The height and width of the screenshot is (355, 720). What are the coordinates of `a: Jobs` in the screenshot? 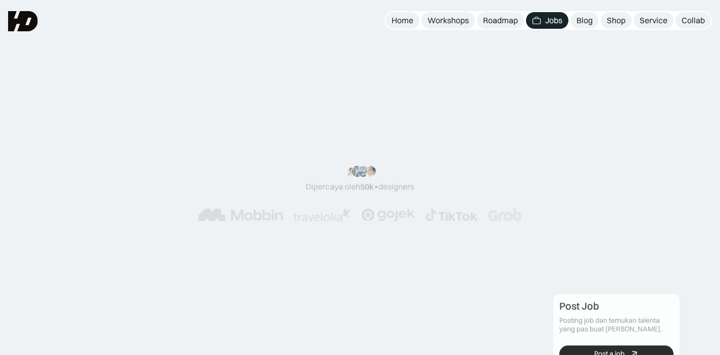 It's located at (547, 20).